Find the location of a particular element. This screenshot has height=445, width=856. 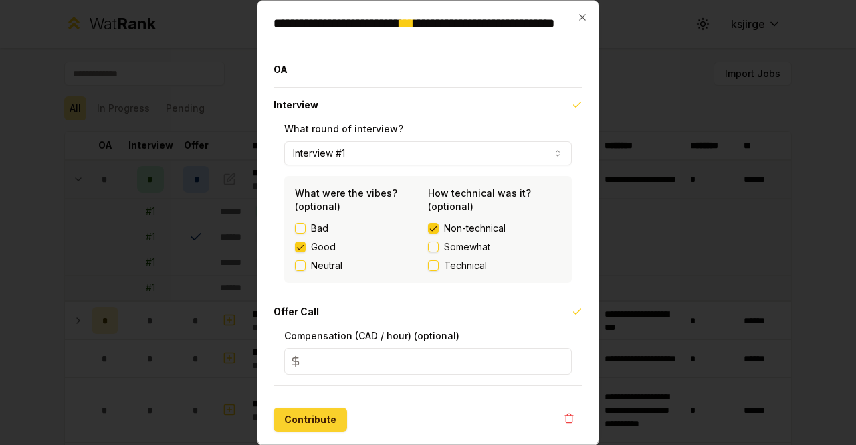

div: Interview is located at coordinates (428, 207).